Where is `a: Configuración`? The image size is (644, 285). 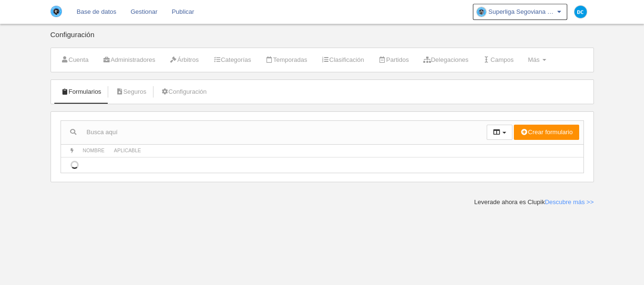 a: Configuración is located at coordinates (183, 92).